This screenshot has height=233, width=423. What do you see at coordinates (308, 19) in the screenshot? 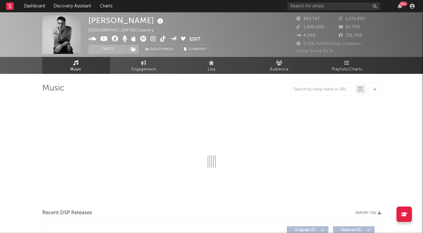
I see `span: 392,797` at bounding box center [308, 19].